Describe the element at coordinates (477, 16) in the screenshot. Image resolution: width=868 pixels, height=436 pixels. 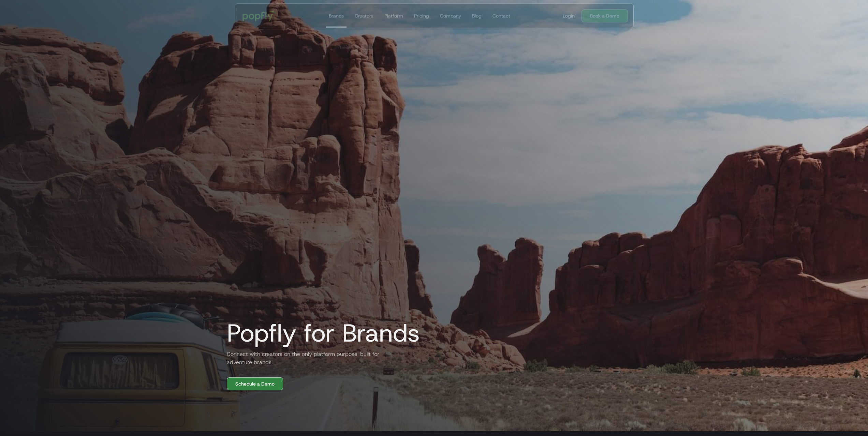
I see `div: Blog` at that location.